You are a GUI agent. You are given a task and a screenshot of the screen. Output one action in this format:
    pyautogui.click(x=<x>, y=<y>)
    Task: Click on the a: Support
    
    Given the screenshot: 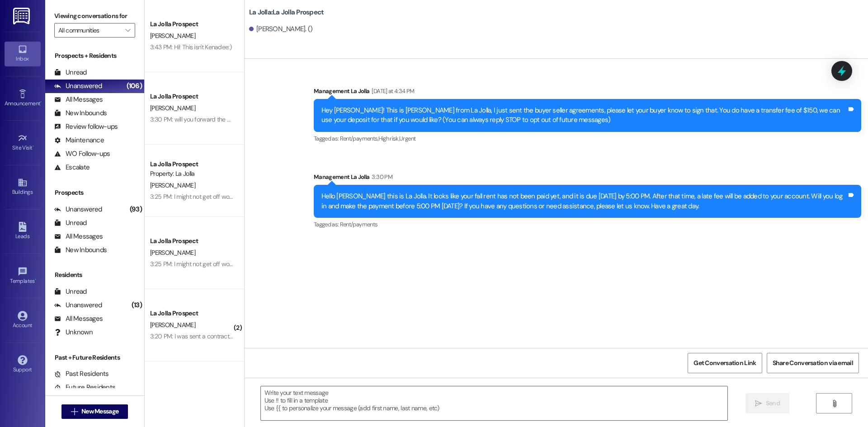 What is the action you would take?
    pyautogui.click(x=23, y=365)
    